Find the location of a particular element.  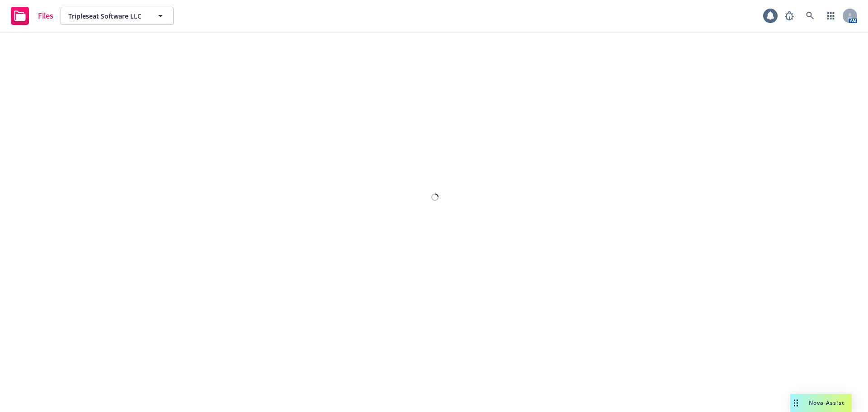

a: Switch app is located at coordinates (831, 16).